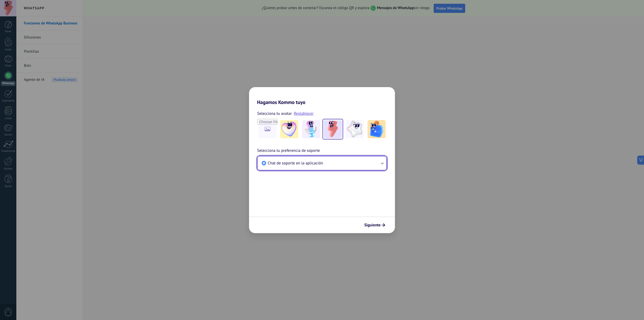 Image resolution: width=644 pixels, height=320 pixels. Describe the element at coordinates (372, 225) in the screenshot. I see `span: Siguiente` at that location.